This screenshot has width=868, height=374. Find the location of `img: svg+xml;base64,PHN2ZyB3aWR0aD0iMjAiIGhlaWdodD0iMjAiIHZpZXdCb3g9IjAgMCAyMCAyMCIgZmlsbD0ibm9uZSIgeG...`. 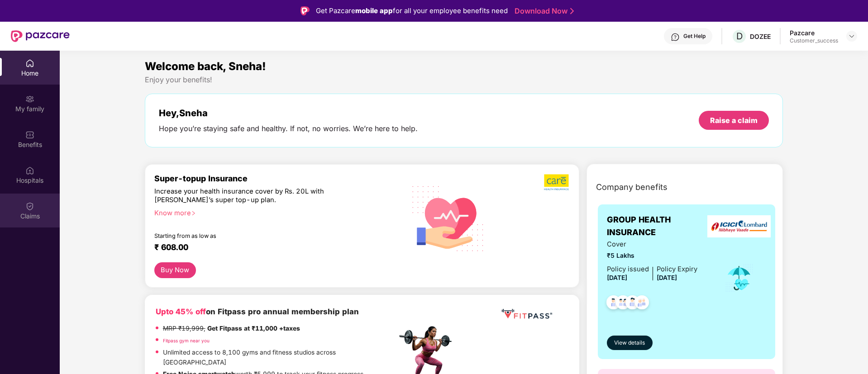

img: svg+xml;base64,PHN2ZyB3aWR0aD0iMjAiIGhlaWdodD0iMjAiIHZpZXdCb3g9IjAgMCAyMCAyMCIgZmlsbD0ibm9uZSIgeG... is located at coordinates (30, 99).